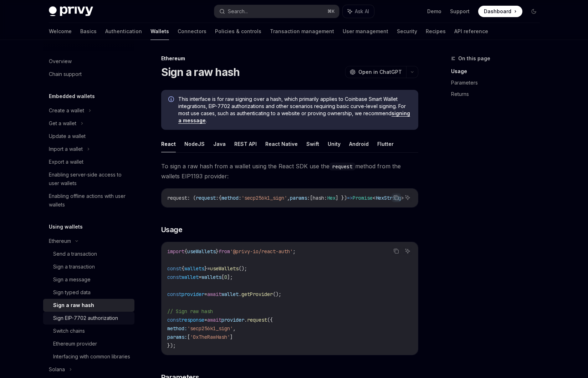 The height and width of the screenshot is (378, 588). What do you see at coordinates (191, 31) in the screenshot?
I see `a: Connectors` at bounding box center [191, 31].